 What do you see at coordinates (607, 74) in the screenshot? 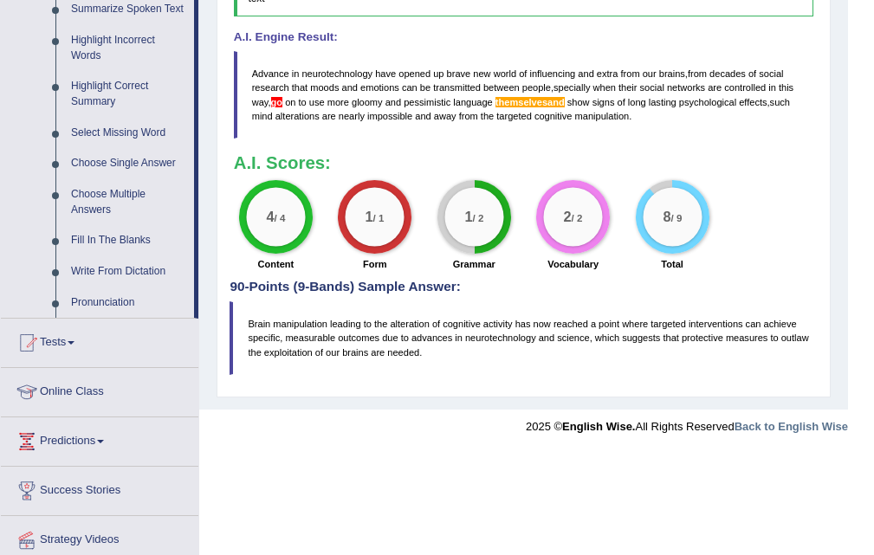
I see `span: extra` at bounding box center [607, 74].